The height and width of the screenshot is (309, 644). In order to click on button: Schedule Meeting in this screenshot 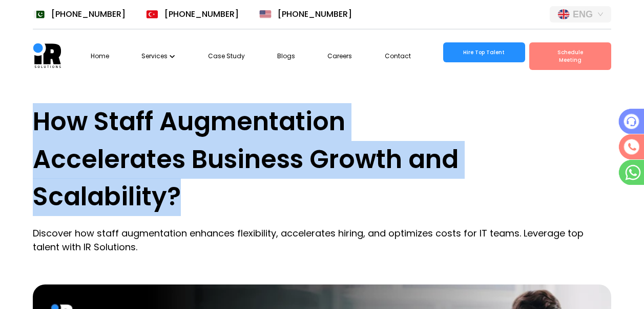, I will do `click(570, 57)`.